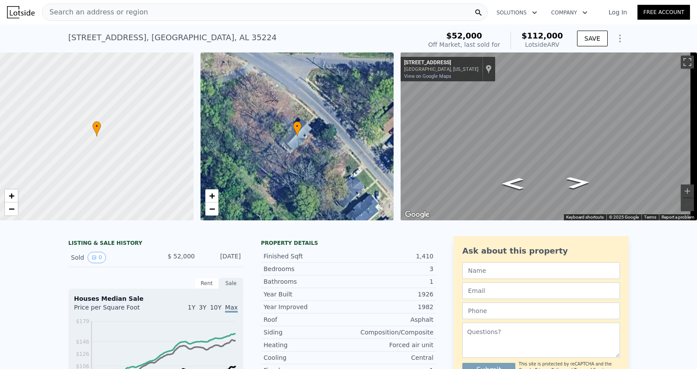 The height and width of the screenshot is (369, 697). Describe the element at coordinates (202, 308) in the screenshot. I see `span: 3Y` at that location.